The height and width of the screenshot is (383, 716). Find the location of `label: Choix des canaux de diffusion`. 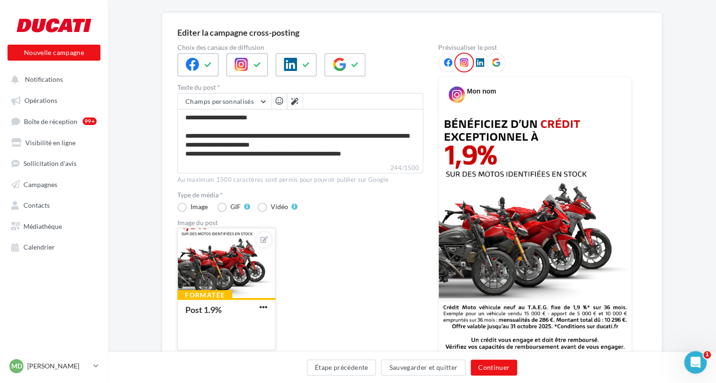

label: Choix des canaux de diffusion is located at coordinates (300, 47).